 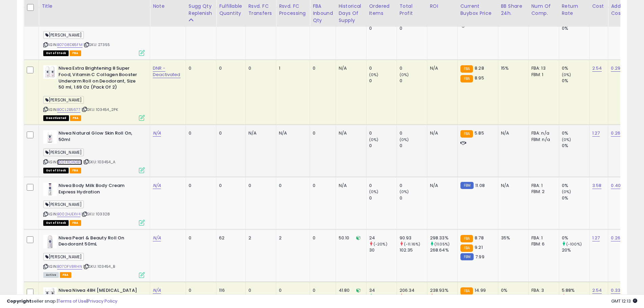 I want to click on strong: Copyright, so click(x=19, y=301).